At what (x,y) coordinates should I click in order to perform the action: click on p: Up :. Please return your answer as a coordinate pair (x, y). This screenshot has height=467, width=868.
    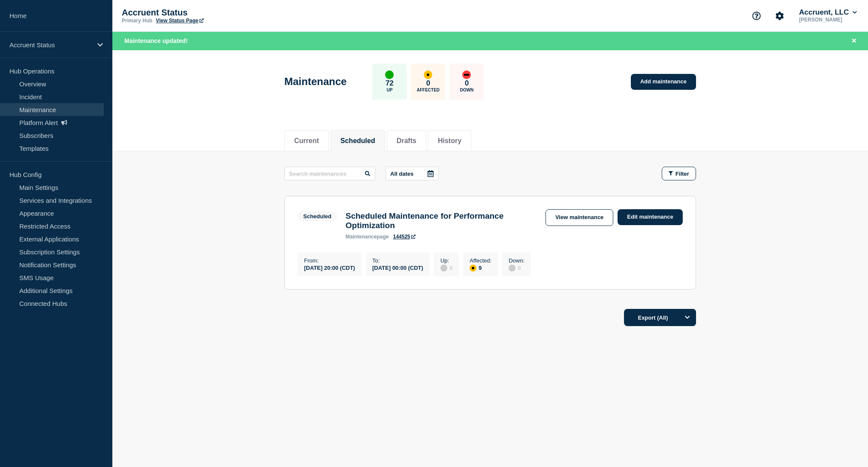
    Looking at the image, I should click on (447, 260).